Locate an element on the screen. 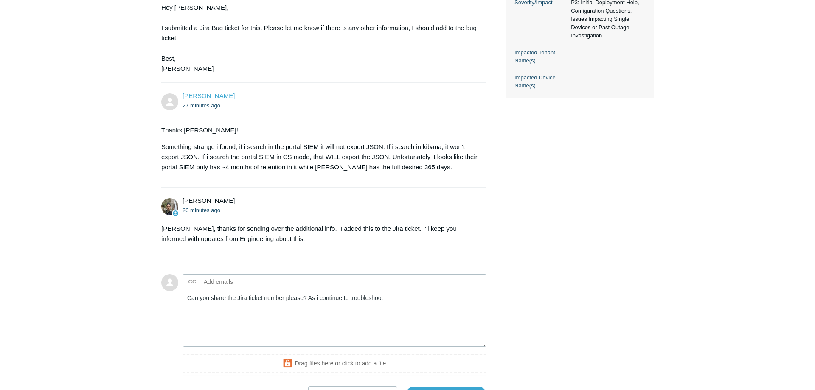 This screenshot has width=815, height=390. dt: Impacted Tenant Name(s) is located at coordinates (540, 56).